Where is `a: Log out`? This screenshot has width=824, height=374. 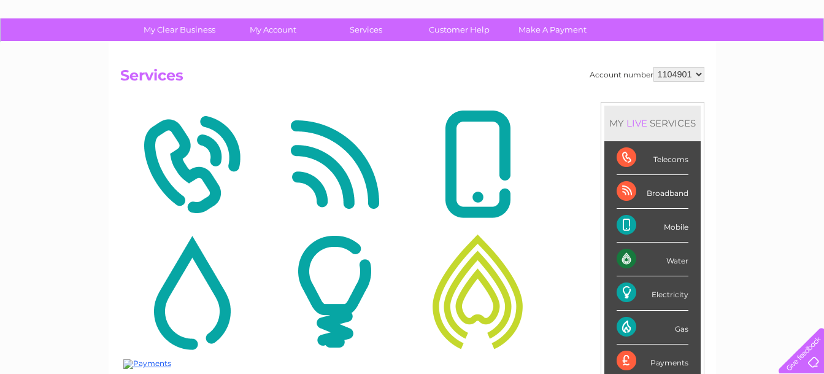 a: Log out is located at coordinates (798, 56).